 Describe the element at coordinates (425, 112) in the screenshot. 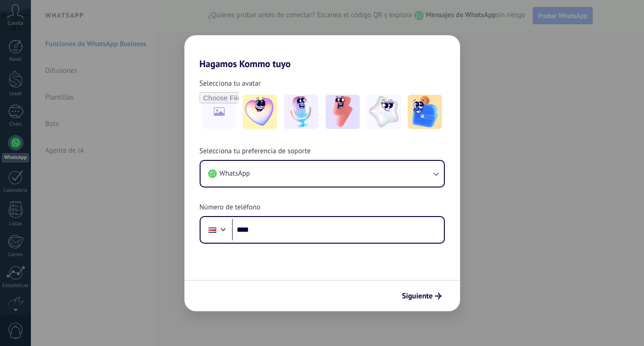

I see `img: -5.jpeg` at that location.